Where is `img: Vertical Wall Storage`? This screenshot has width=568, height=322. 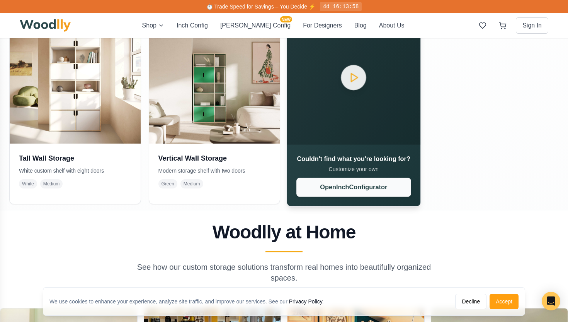 img: Vertical Wall Storage is located at coordinates (214, 78).